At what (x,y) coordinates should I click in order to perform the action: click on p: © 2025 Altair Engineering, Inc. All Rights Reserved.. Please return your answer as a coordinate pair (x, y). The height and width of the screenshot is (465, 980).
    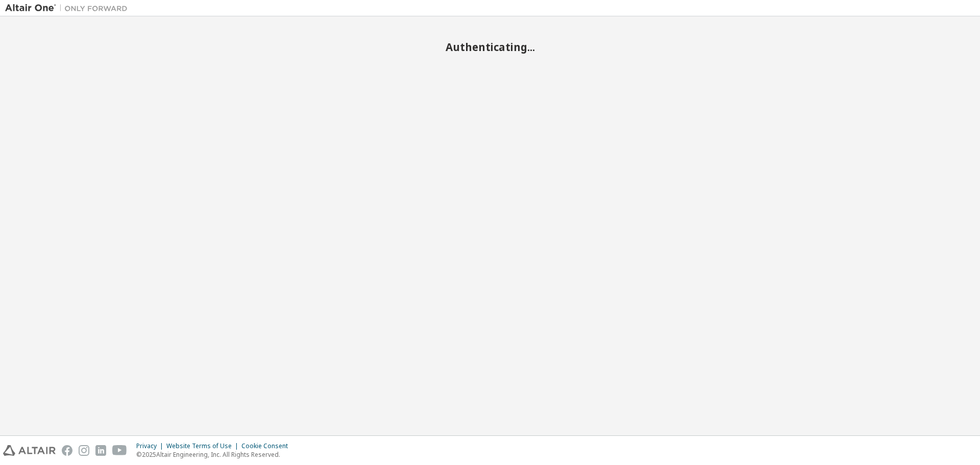
    Looking at the image, I should click on (215, 454).